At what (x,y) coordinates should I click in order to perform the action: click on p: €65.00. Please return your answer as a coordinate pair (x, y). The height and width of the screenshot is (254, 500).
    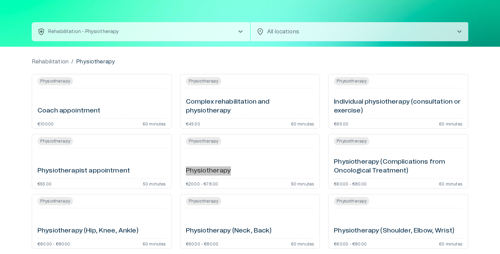
    Looking at the image, I should click on (341, 124).